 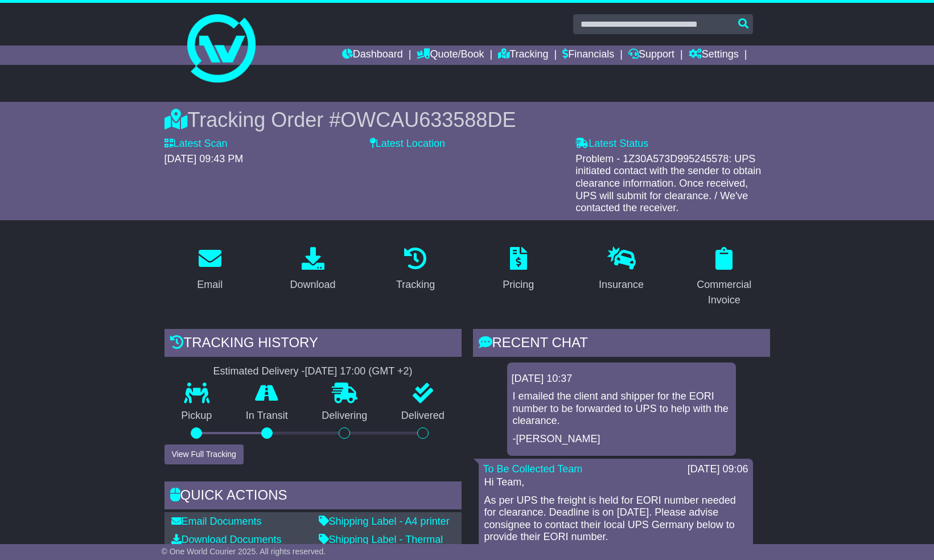 What do you see at coordinates (209, 270) in the screenshot?
I see `a: Email` at bounding box center [209, 270].